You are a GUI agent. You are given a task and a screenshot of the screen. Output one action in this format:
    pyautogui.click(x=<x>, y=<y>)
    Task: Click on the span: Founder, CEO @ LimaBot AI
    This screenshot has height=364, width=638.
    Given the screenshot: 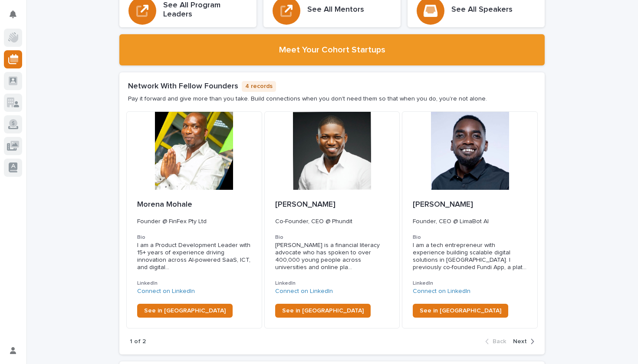 What is the action you would take?
    pyautogui.click(x=451, y=221)
    